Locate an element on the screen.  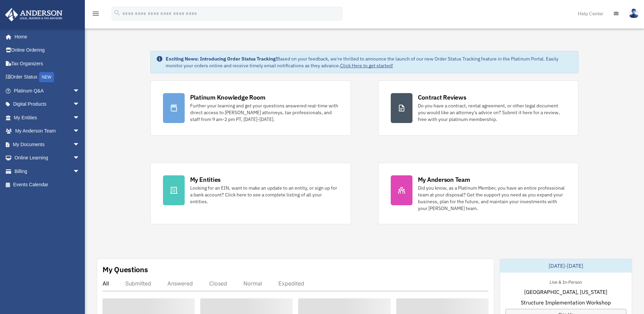
a: Tax Organizers is located at coordinates (47, 63).